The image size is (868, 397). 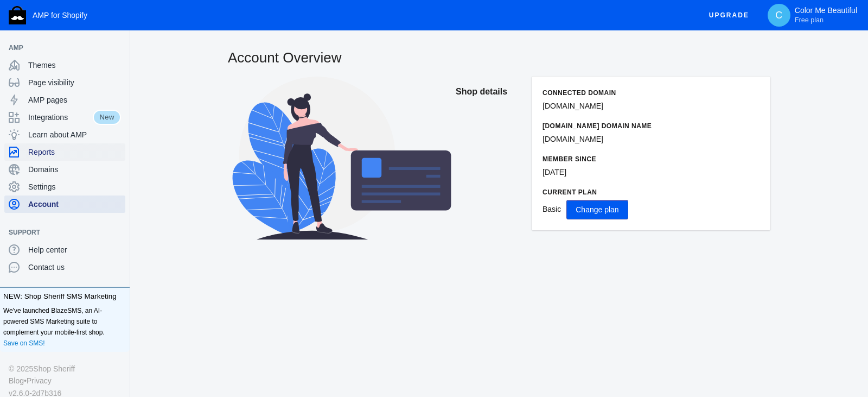 I want to click on h2: Account Overview, so click(x=499, y=57).